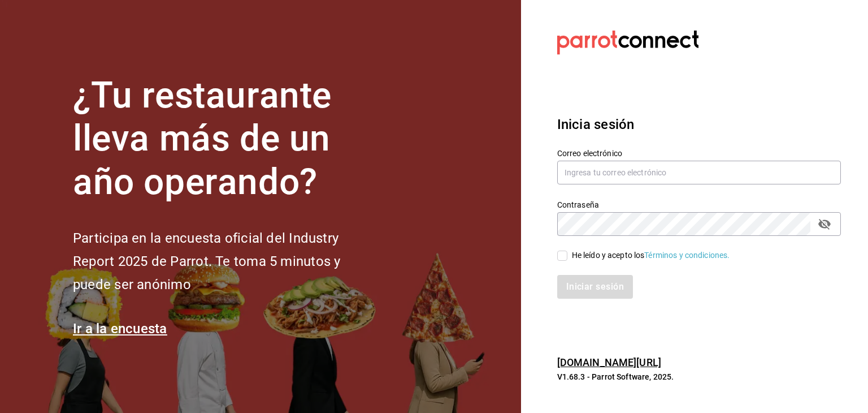  Describe the element at coordinates (120, 328) in the screenshot. I see `a: Ir a la encuesta` at that location.